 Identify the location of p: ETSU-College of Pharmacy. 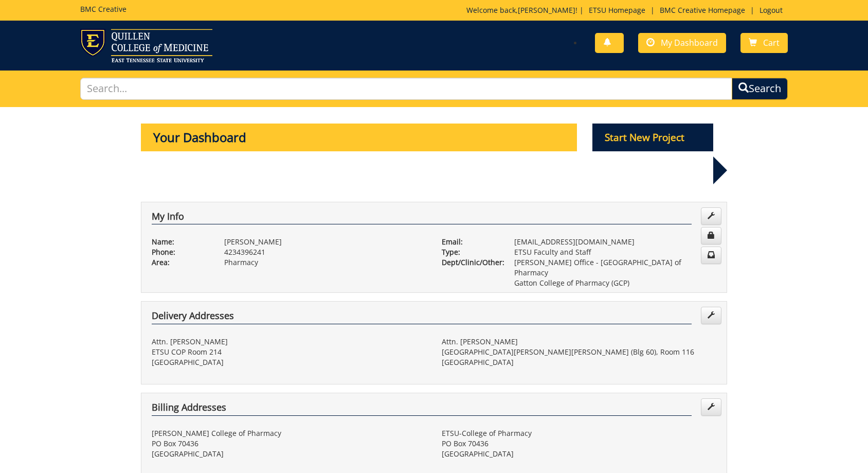
(579, 433).